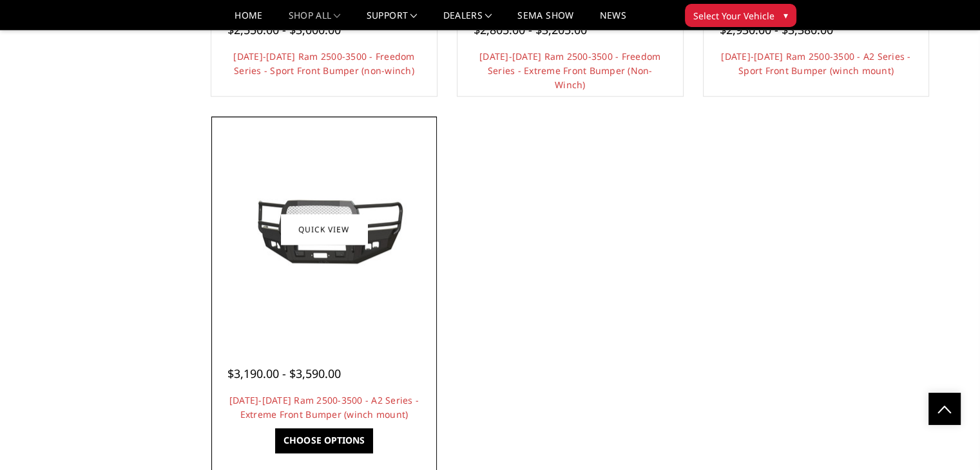  I want to click on a: Quick view, so click(324, 229).